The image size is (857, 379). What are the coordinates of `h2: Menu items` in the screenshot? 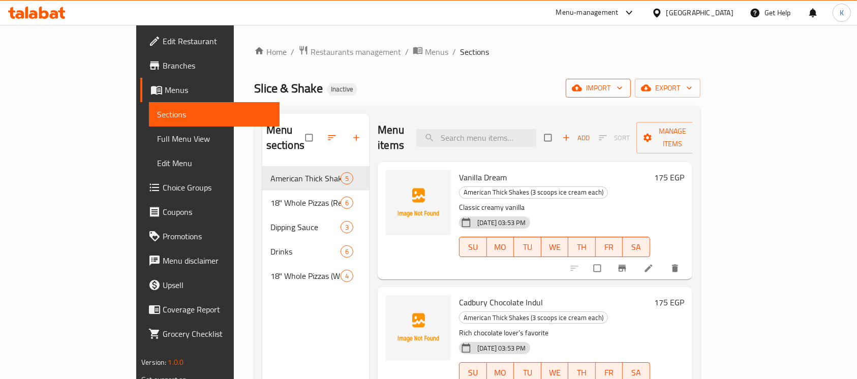 It's located at (391, 138).